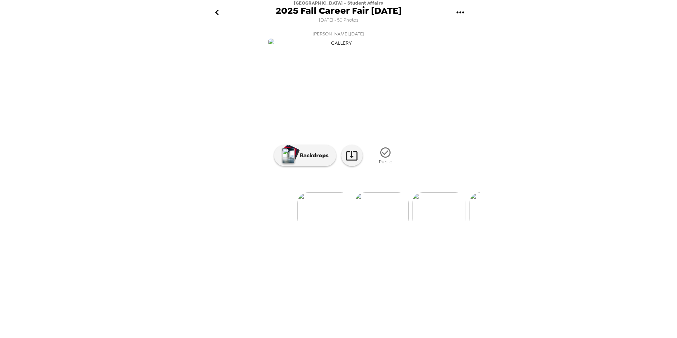 The height and width of the screenshot is (338, 677). What do you see at coordinates (217, 12) in the screenshot?
I see `button: go back` at bounding box center [217, 12].